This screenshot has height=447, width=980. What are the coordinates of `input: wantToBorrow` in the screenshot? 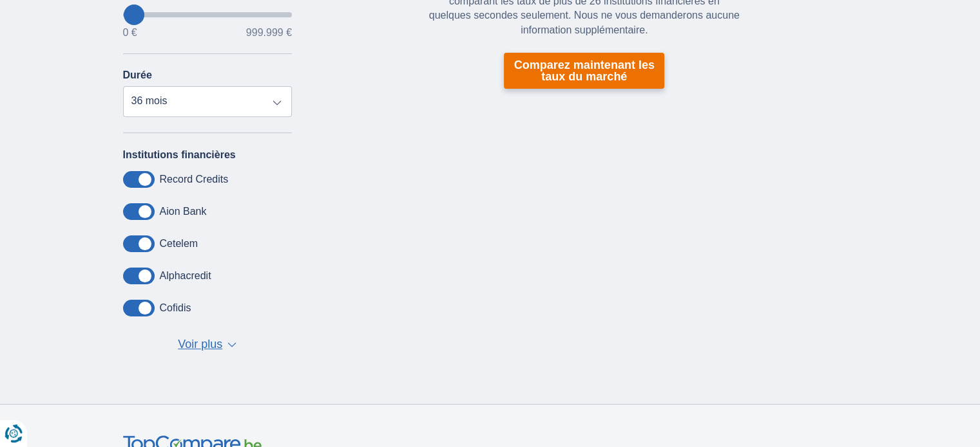 It's located at (207, 14).